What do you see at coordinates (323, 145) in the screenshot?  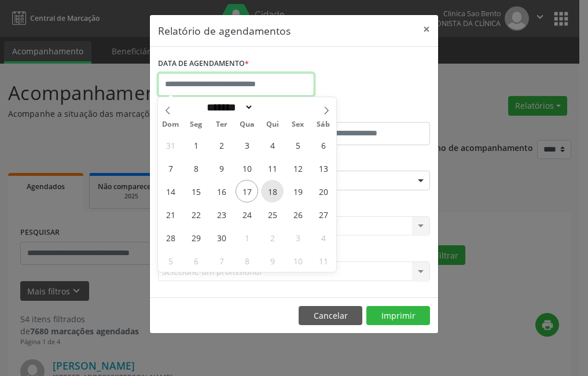 I see `span: Setembro 6, 2025` at bounding box center [323, 145].